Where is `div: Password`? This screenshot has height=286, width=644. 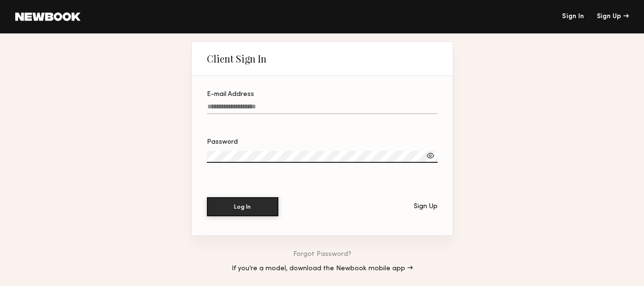
div: Password is located at coordinates (322, 142).